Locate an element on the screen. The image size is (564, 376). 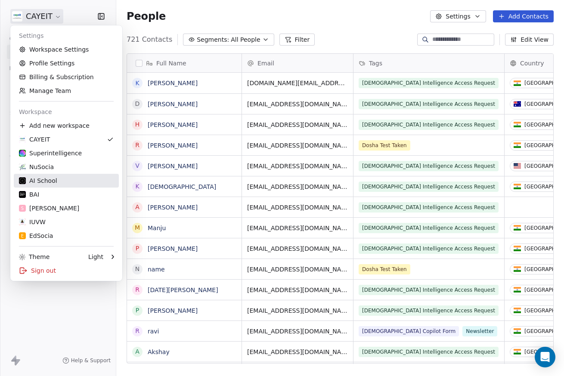
div: Settings is located at coordinates (66, 36).